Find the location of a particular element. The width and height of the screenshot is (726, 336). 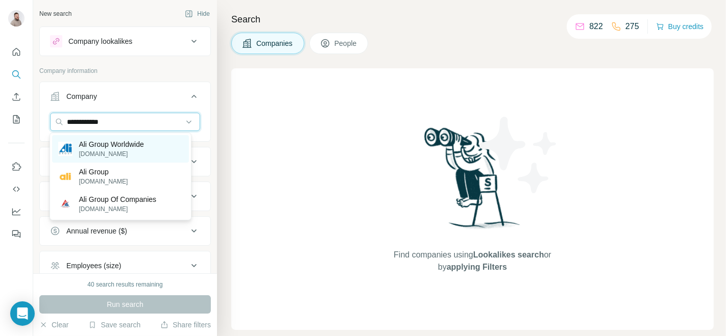

button: Industry is located at coordinates (125, 162).